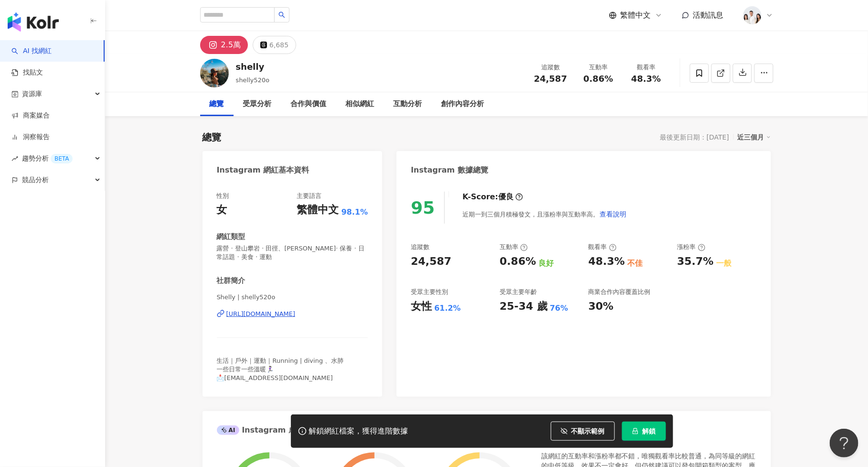 The height and width of the screenshot is (467, 868). What do you see at coordinates (646, 67) in the screenshot?
I see `div: 觀看率` at bounding box center [646, 67].